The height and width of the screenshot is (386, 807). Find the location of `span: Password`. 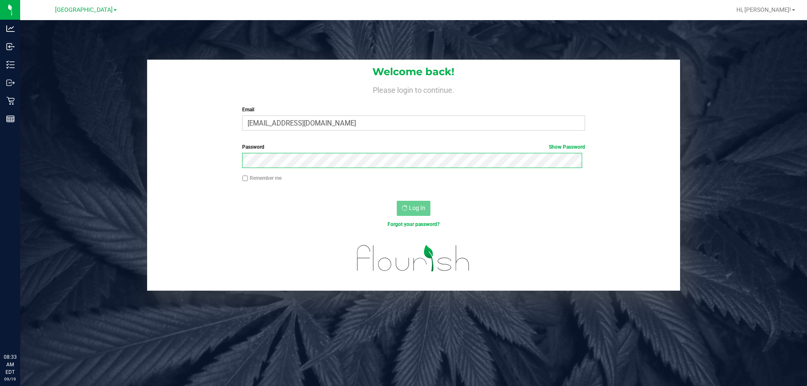

span: Password is located at coordinates (253, 147).